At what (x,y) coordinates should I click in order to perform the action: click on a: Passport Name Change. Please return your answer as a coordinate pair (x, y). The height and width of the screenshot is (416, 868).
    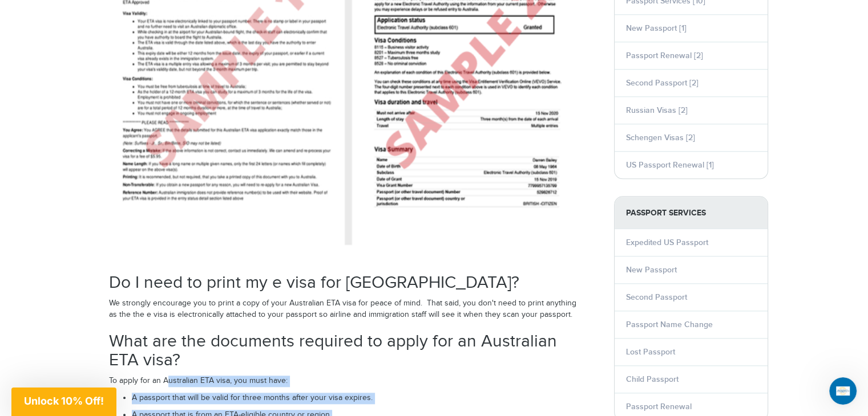
    Looking at the image, I should click on (669, 324).